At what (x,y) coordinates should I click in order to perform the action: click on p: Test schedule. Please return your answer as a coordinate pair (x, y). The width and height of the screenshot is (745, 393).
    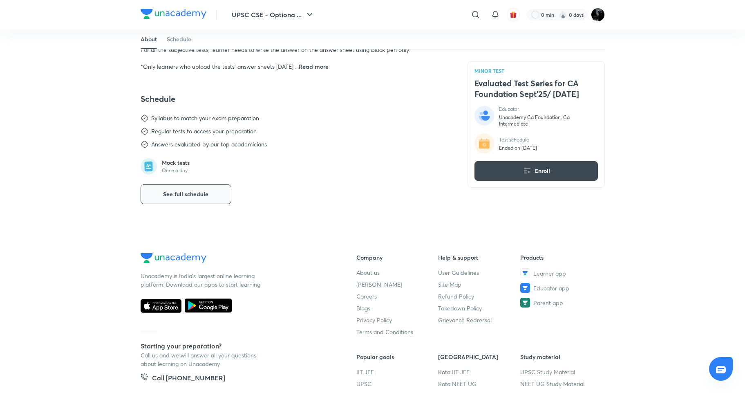
    Looking at the image, I should click on (518, 140).